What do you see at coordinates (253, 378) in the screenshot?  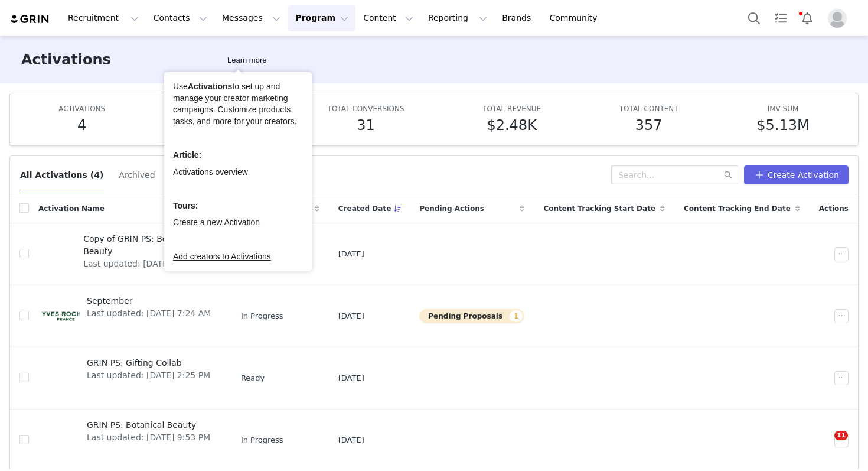 I see `span: Ready` at bounding box center [253, 378].